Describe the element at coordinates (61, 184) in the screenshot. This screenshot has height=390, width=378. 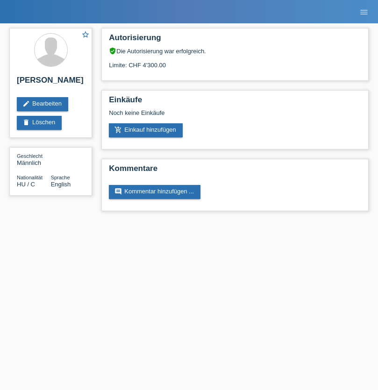
I see `span: English` at that location.